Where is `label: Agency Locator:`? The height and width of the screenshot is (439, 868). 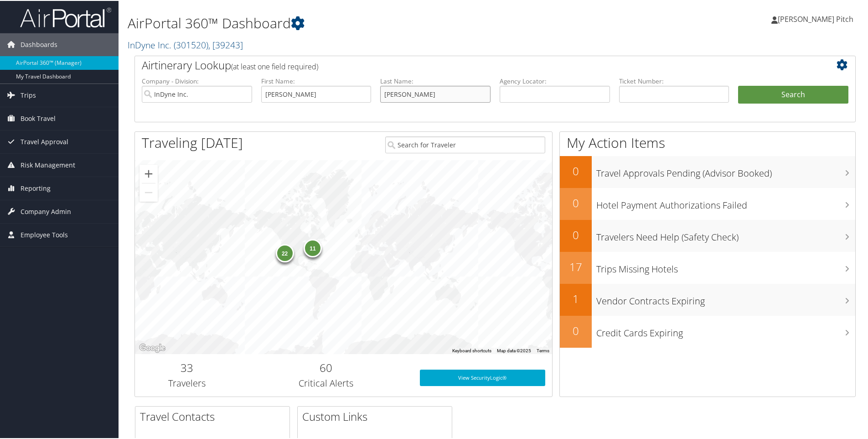 label: Agency Locator: is located at coordinates (555, 81).